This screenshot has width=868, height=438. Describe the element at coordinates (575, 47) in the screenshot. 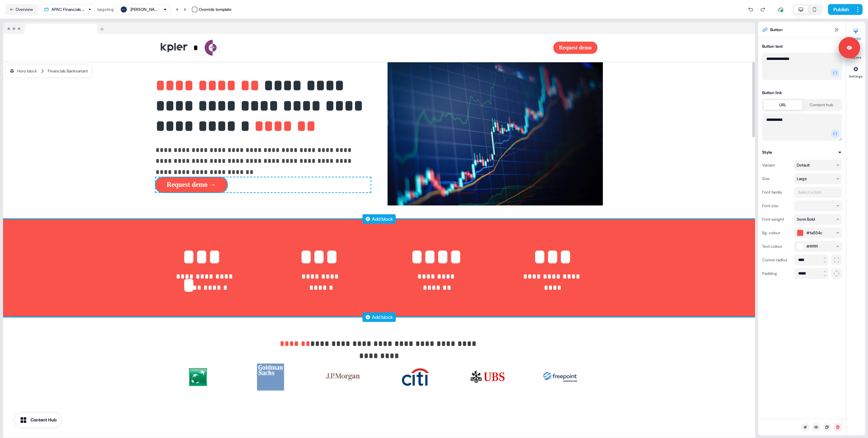

I see `button: Request demo` at that location.